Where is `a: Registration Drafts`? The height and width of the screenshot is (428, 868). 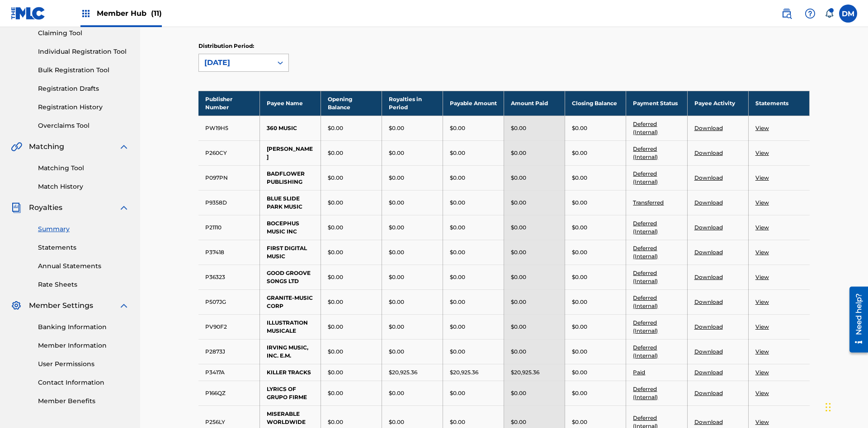 a: Registration Drafts is located at coordinates (83, 89).